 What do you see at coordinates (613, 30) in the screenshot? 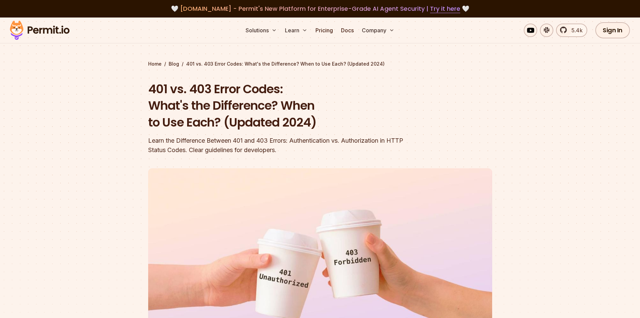
I see `a: Sign In` at bounding box center [613, 30].